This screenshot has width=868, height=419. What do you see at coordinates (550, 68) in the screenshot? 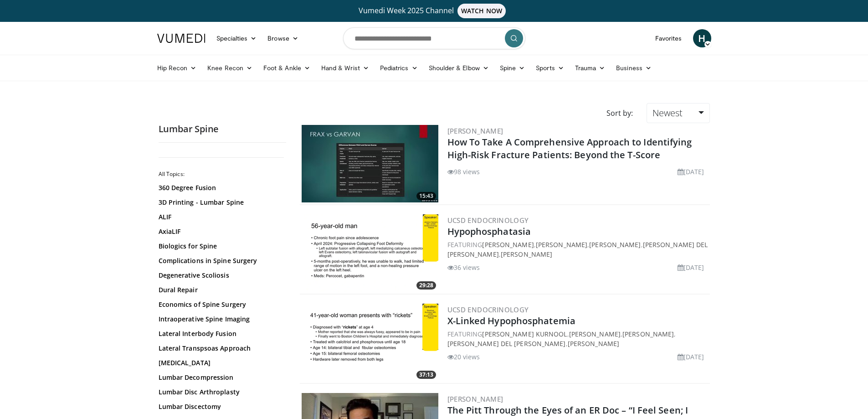
I see `a: Sports` at bounding box center [550, 68].